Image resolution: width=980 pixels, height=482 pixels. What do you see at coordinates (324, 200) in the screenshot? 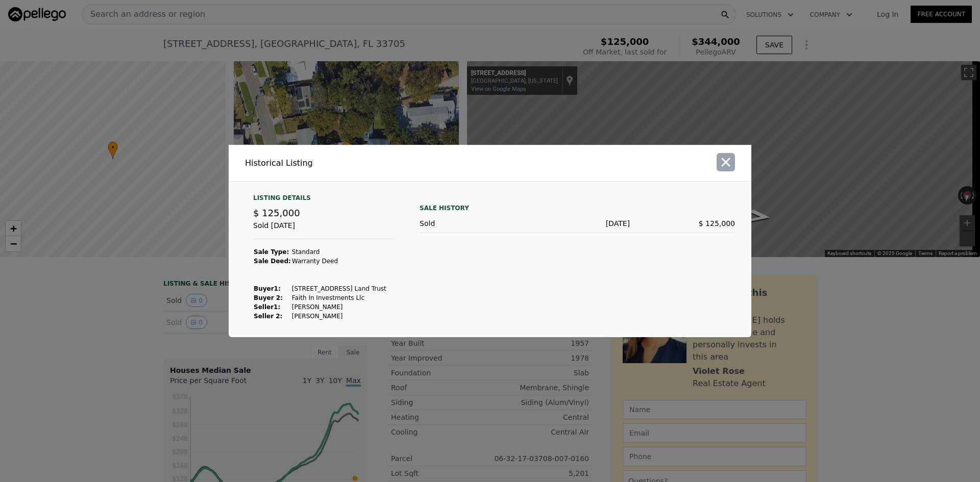
I see `div: Listing Details` at bounding box center [324, 200].